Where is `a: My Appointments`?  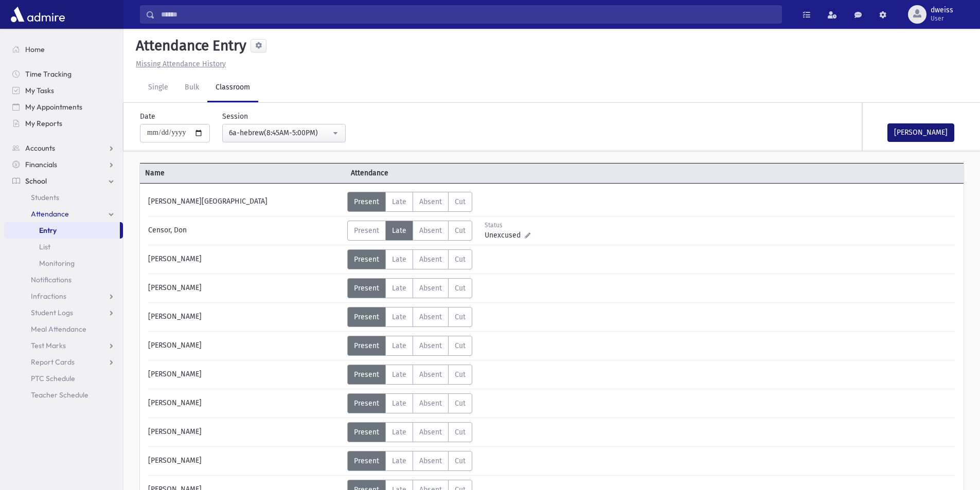
a: My Appointments is located at coordinates (63, 107).